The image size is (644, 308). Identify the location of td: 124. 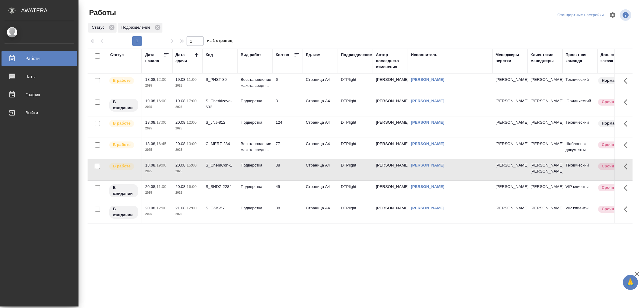
(288, 127).